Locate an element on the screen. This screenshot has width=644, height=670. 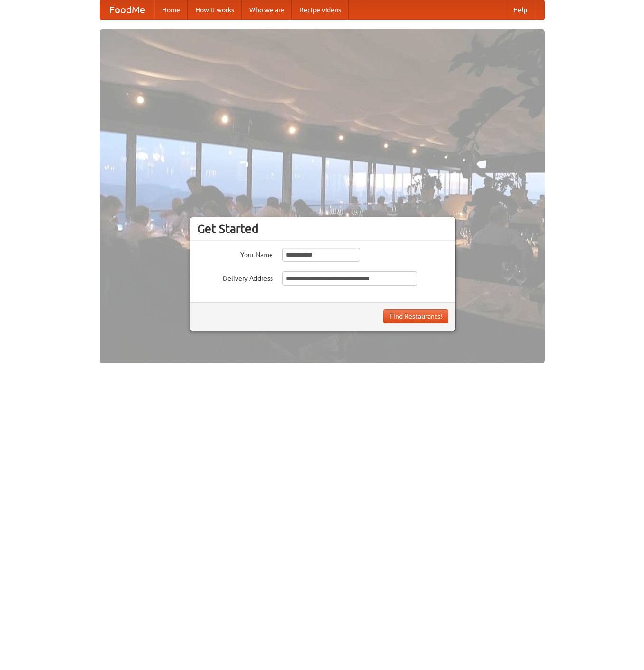
label: Your Name is located at coordinates (235, 254).